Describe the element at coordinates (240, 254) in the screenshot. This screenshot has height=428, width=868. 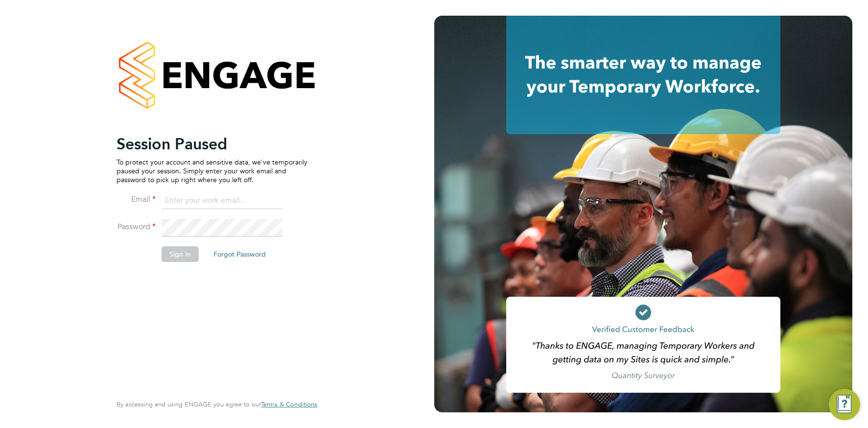
I see `button: Forgot Password` at that location.